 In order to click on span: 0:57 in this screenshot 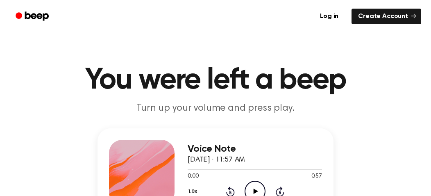, I will do `click(316, 176)`.